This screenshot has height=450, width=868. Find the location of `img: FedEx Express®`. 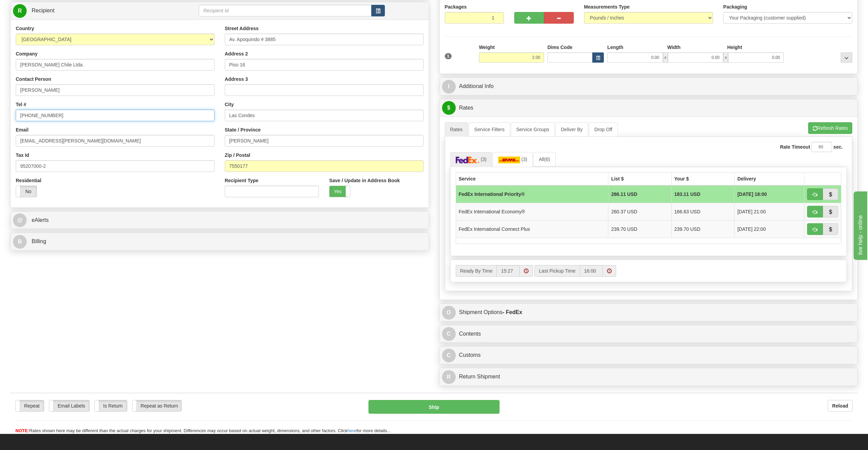

img: FedEx Express® is located at coordinates (468, 160).